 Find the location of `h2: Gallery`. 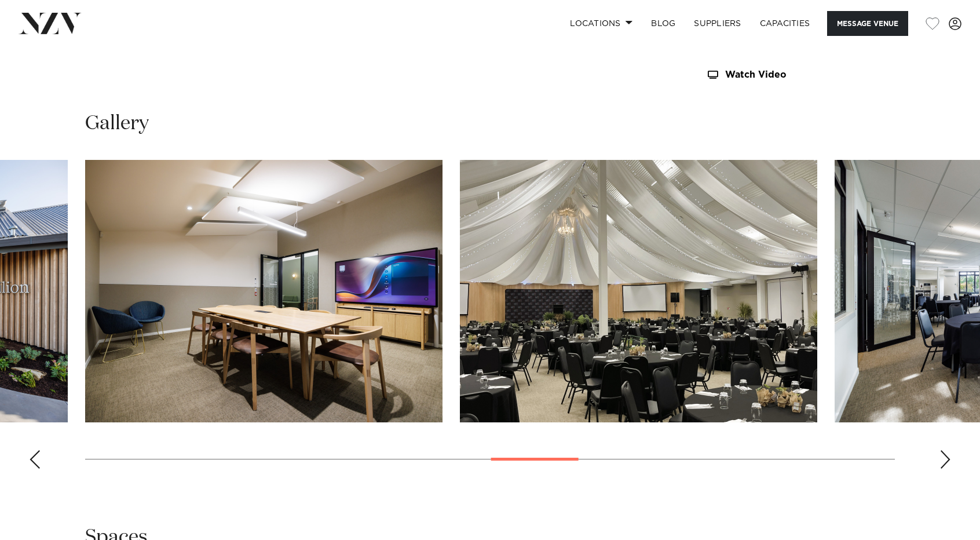

h2: Gallery is located at coordinates (117, 124).